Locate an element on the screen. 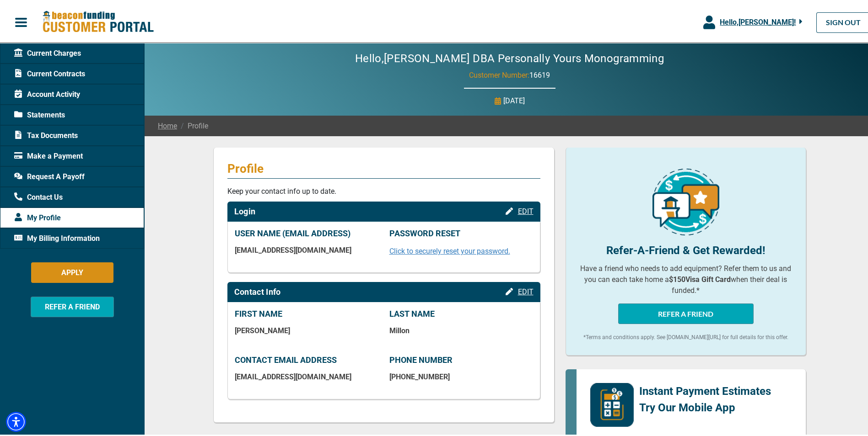 The width and height of the screenshot is (868, 436). p: LAST NAME is located at coordinates (461, 312).